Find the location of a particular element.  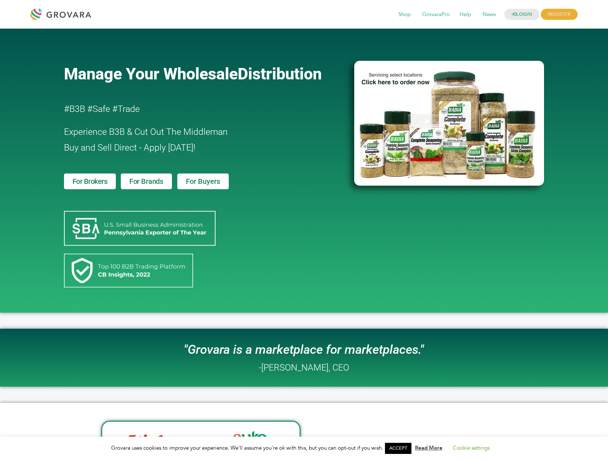

span: Grovara uses cookies to improve your experience. We'll assume you're ok with this, but you can op... is located at coordinates (304, 447).